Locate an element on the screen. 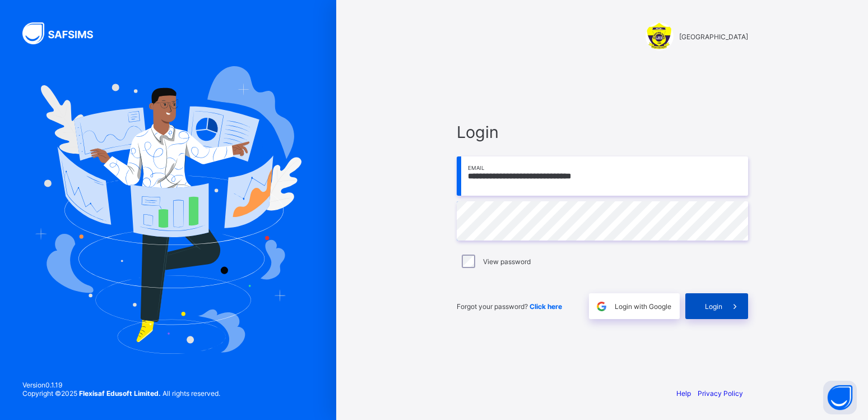 The height and width of the screenshot is (420, 868). a: Privacy Policy is located at coordinates (721, 393).